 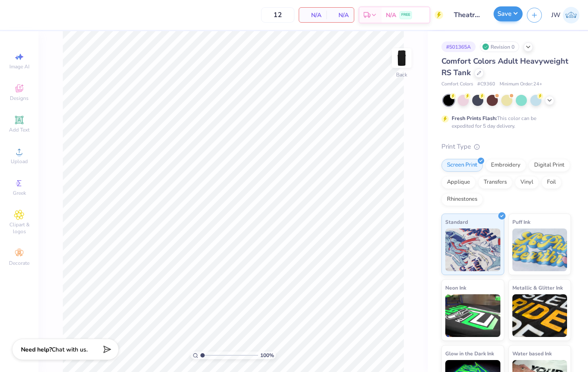 I want to click on div: # 501365A, so click(x=458, y=46).